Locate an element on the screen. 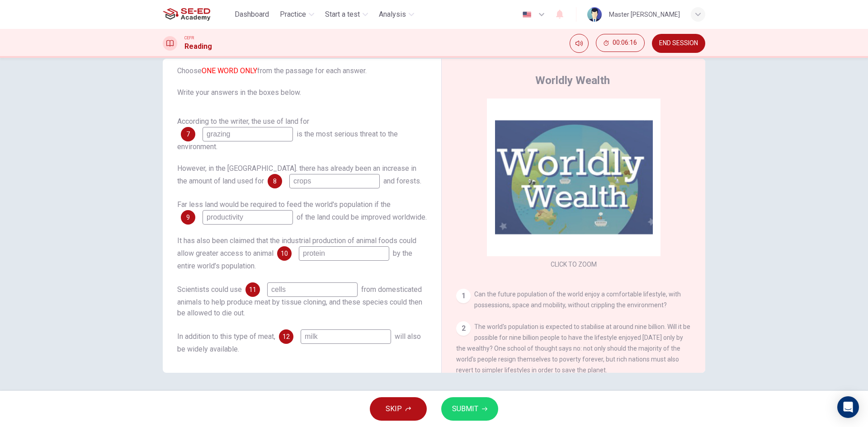 The width and height of the screenshot is (868, 427). span: 12 is located at coordinates (286, 337).